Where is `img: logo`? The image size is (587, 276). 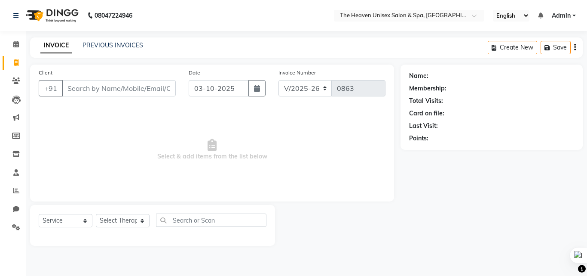
img: logo is located at coordinates (51, 15).